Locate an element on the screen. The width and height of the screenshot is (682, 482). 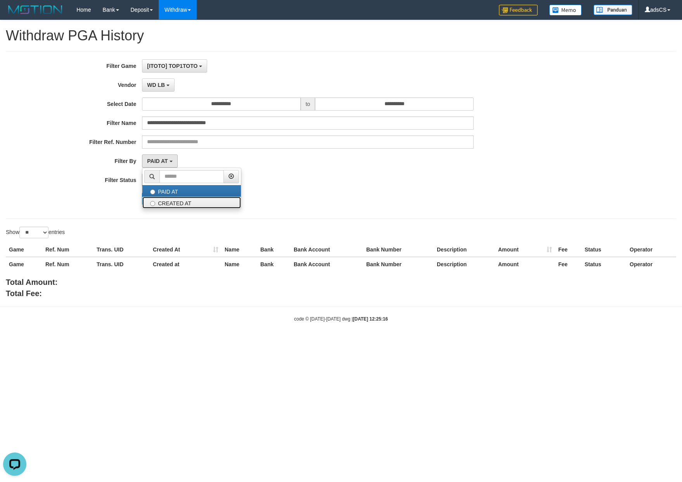
label: PAID AT is located at coordinates (192, 191).